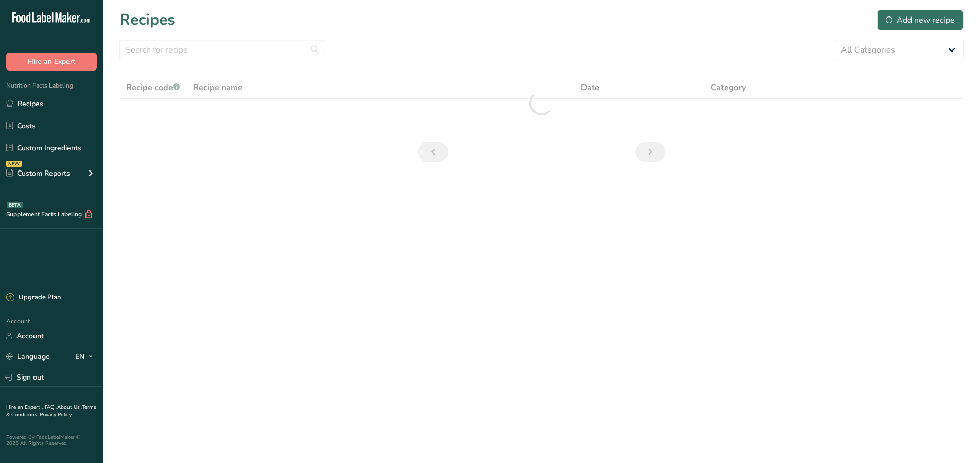 The height and width of the screenshot is (463, 980). What do you see at coordinates (28, 356) in the screenshot?
I see `a: Language` at bounding box center [28, 356].